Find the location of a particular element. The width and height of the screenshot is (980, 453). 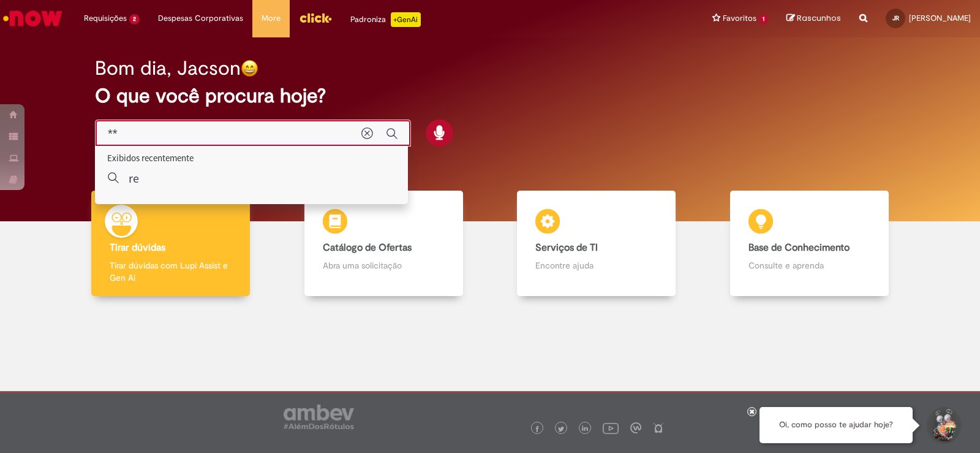

div: Oi, como posso te ajudar hoje? is located at coordinates (836, 425).